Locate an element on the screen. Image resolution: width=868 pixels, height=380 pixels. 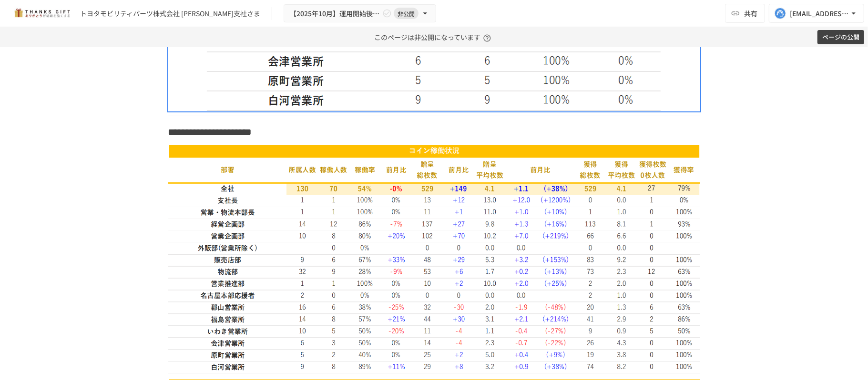
button: 【2025年10月】運用開始後振り返りミーティング非公開 is located at coordinates (360, 14).